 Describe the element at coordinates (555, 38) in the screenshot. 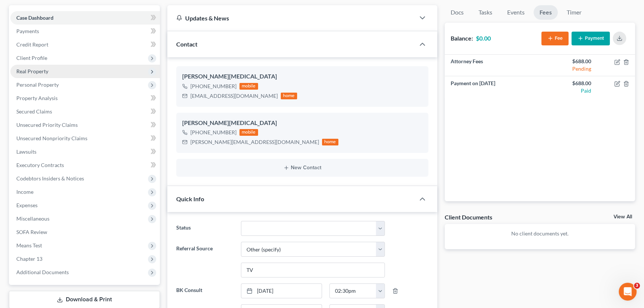

I see `button: Fee` at that location.